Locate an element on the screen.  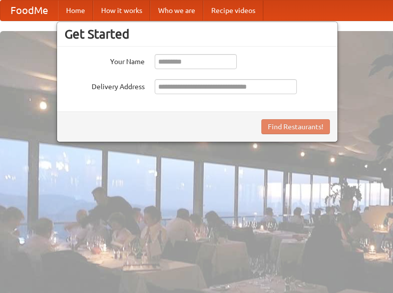
button: Find Restaurants! is located at coordinates (296, 127).